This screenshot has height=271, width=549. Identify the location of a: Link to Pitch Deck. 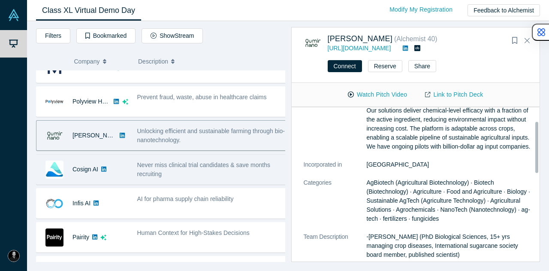
(454, 94).